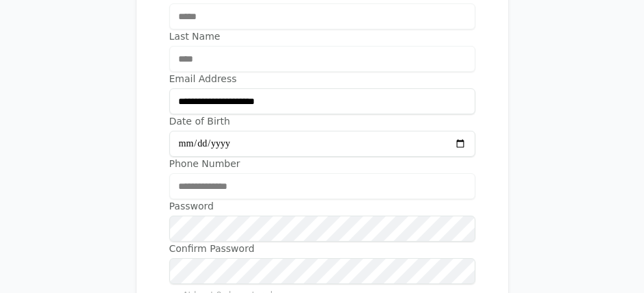 The width and height of the screenshot is (644, 293). What do you see at coordinates (322, 121) in the screenshot?
I see `label: Date of Birth` at bounding box center [322, 121].